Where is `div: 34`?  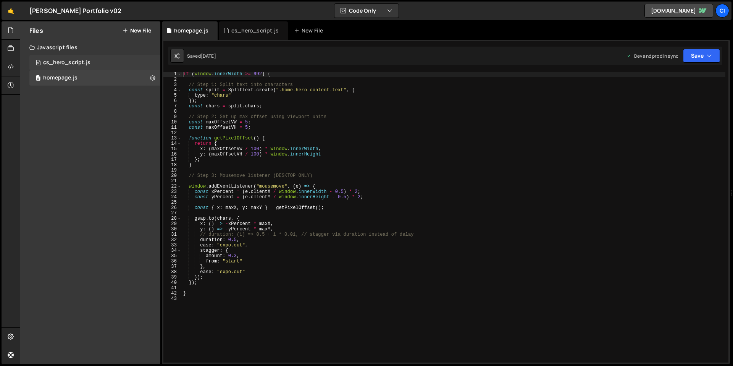 div: 34 is located at coordinates (173, 250).